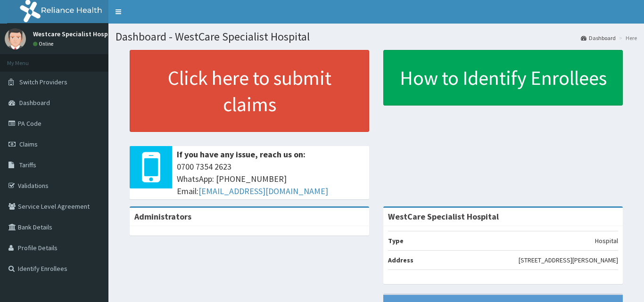  What do you see at coordinates (627, 38) in the screenshot?
I see `li: Here` at bounding box center [627, 38].